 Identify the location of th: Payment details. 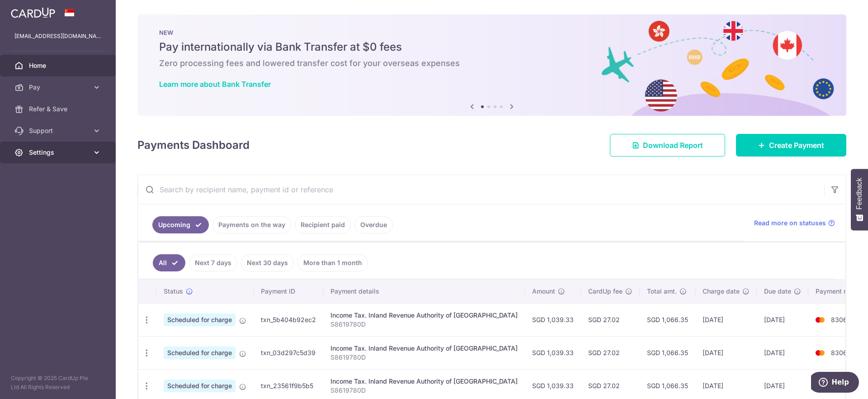
(424, 292).